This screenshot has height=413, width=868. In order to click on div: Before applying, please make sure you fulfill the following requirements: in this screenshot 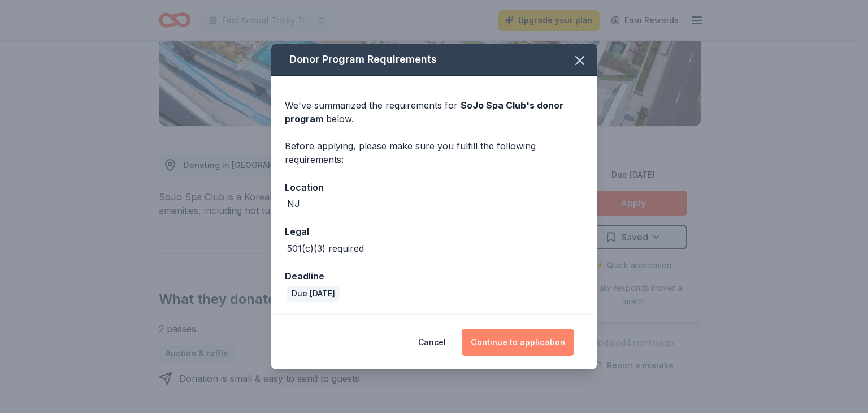, I will do `click(434, 153)`.